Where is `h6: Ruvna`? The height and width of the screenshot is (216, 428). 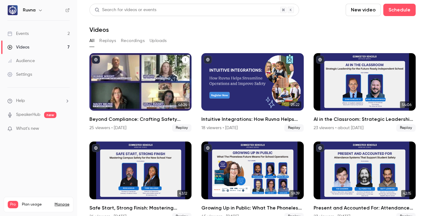 h6: Ruvna is located at coordinates (29, 10).